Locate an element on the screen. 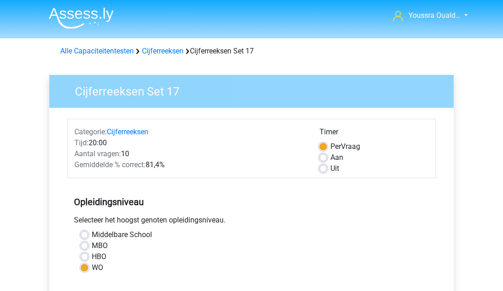  span: Categorie: is located at coordinates (90, 131).